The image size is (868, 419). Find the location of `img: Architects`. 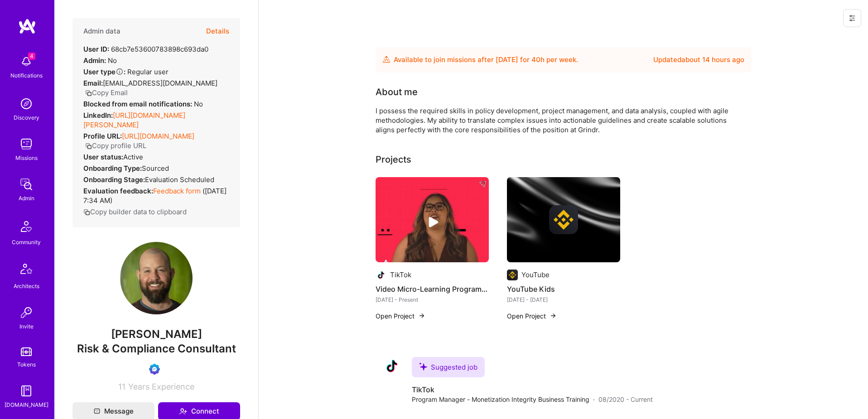

img: Architects is located at coordinates (26, 271).